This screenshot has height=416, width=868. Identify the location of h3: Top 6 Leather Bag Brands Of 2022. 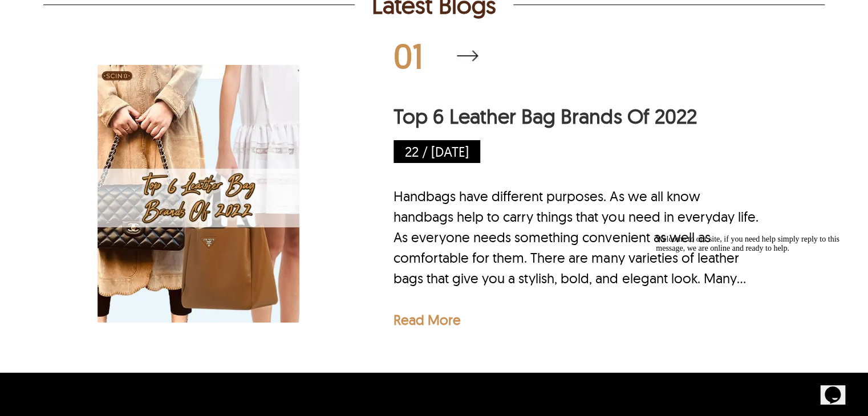
(545, 116).